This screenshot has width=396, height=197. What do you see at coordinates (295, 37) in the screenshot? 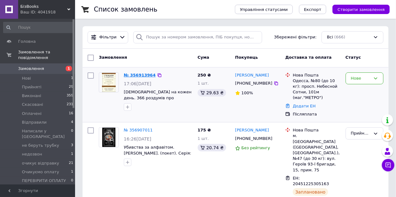
I see `span: Збережені фільтри:` at bounding box center [295, 37].